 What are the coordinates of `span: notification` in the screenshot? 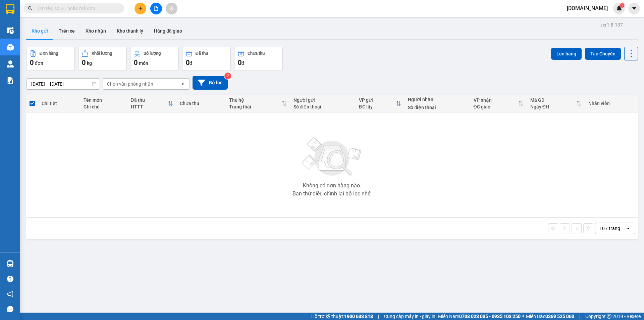 It's located at (10, 294).